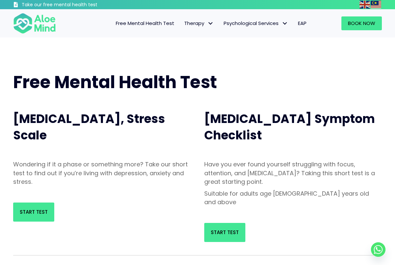  What do you see at coordinates (302, 23) in the screenshot?
I see `a: EAP` at bounding box center [302, 23].